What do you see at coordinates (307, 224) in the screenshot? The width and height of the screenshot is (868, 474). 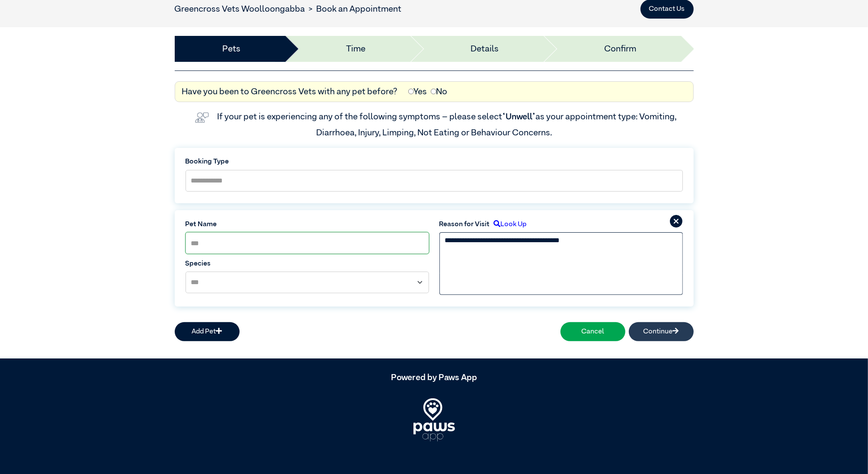 I see `label: Pet Name` at bounding box center [307, 224].